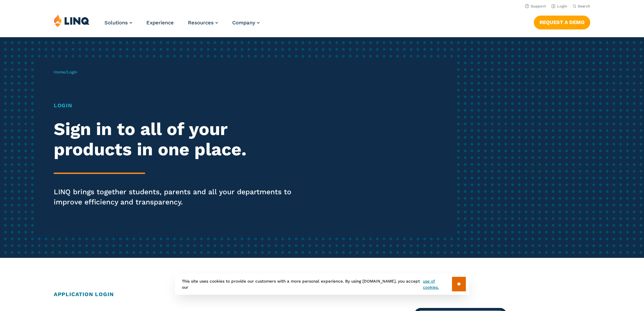 The height and width of the screenshot is (311, 644). I want to click on a: Company, so click(246, 23).